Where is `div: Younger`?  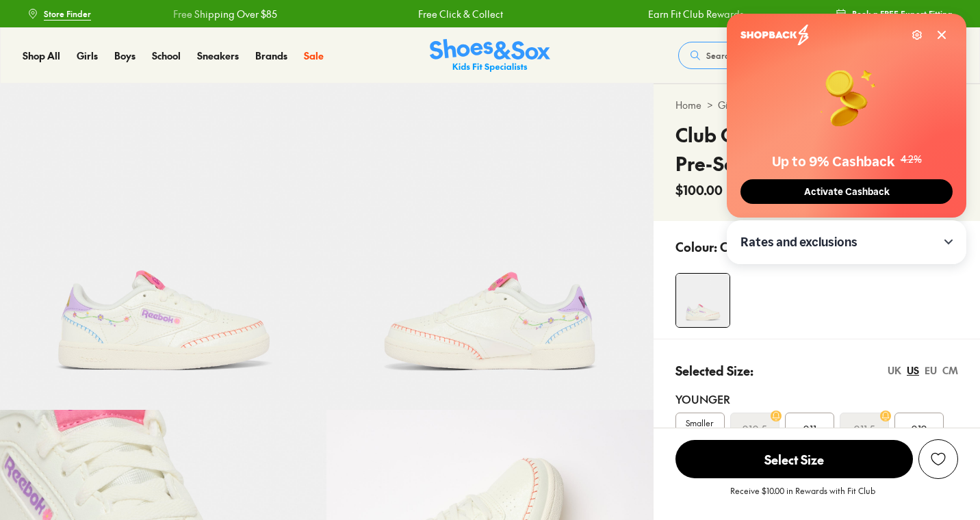 div: Younger is located at coordinates (817, 399).